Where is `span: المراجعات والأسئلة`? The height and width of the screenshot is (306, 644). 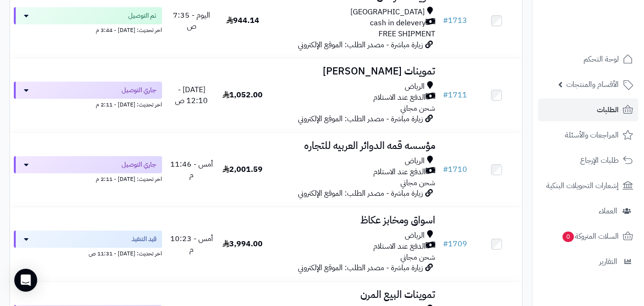 span: المراجعات والأسئلة is located at coordinates (591, 135).